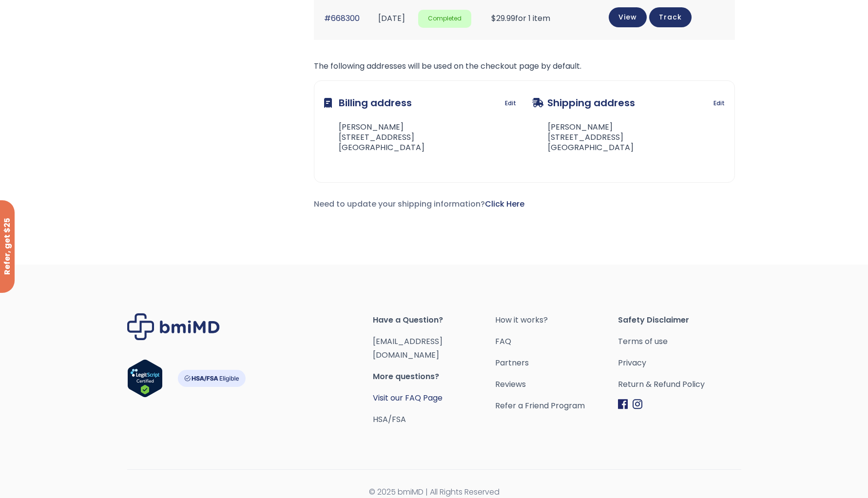 The width and height of the screenshot is (868, 498). Describe the element at coordinates (434, 320) in the screenshot. I see `span: Have a Question?` at that location.